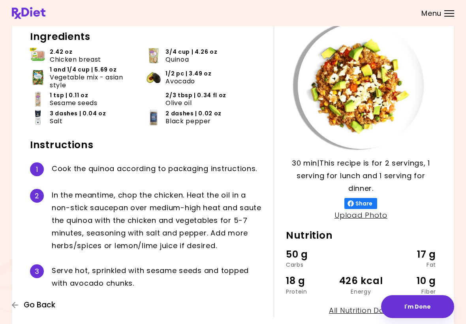 This screenshot has width=466, height=324. I want to click on span: Share, so click(364, 203).